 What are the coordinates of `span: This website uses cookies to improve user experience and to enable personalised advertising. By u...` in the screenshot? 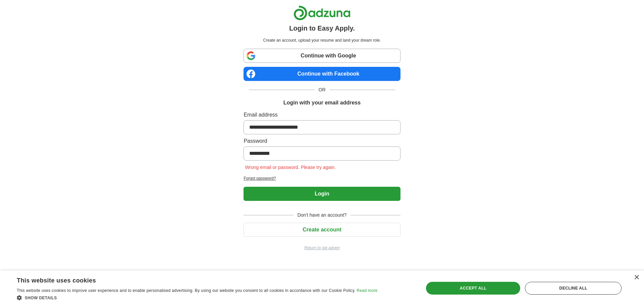 It's located at (186, 290).